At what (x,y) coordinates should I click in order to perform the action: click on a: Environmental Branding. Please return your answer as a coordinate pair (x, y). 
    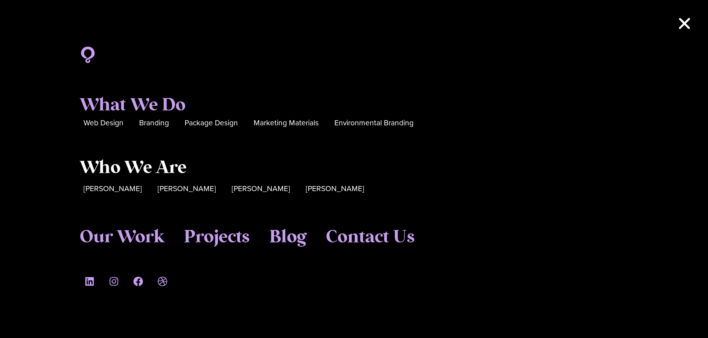
    Looking at the image, I should click on (374, 123).